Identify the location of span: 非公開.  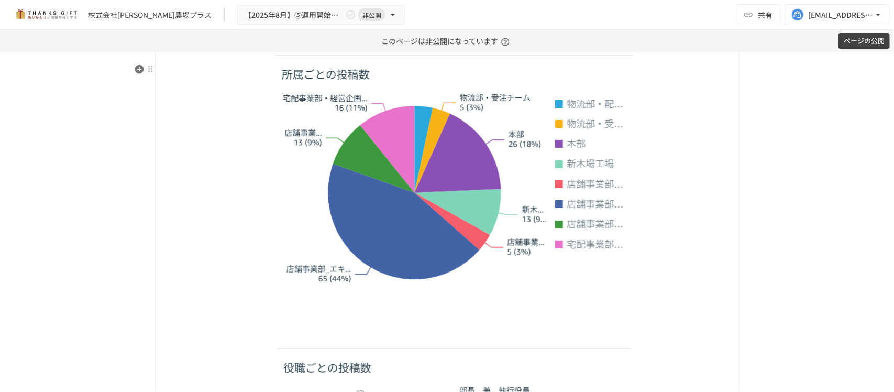
(372, 15).